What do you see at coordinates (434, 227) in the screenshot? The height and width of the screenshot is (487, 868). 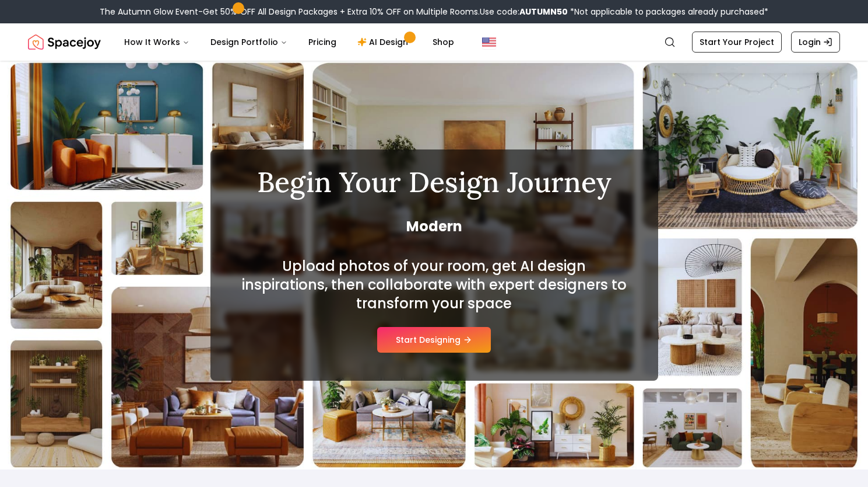 I see `span: Modern` at bounding box center [434, 227].